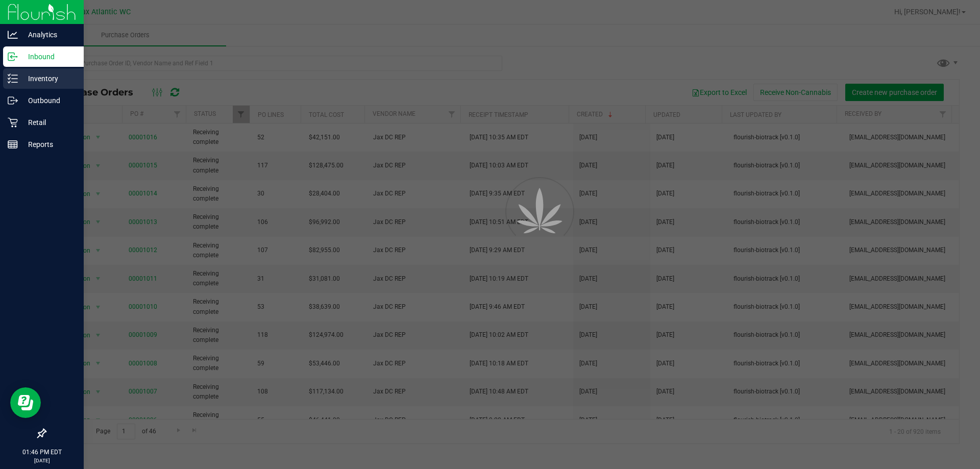 The image size is (980, 469). What do you see at coordinates (13, 123) in the screenshot?
I see `inline-svg: Retail` at bounding box center [13, 123].